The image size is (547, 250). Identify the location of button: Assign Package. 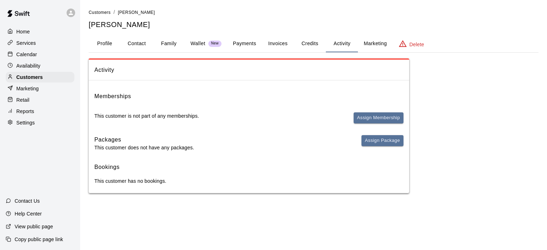
(382, 141).